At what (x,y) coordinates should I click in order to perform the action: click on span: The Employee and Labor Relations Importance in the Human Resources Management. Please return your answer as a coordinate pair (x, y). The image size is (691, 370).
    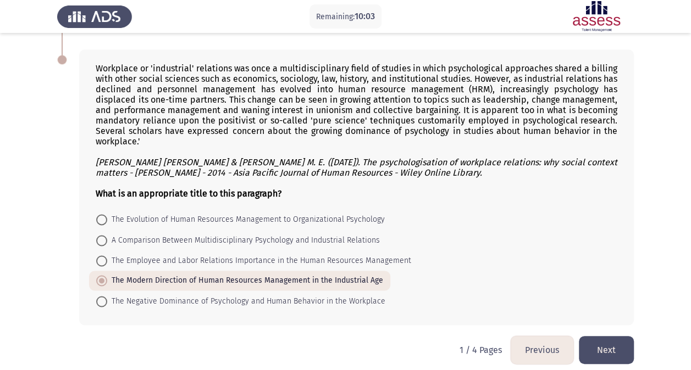
    Looking at the image, I should click on (259, 261).